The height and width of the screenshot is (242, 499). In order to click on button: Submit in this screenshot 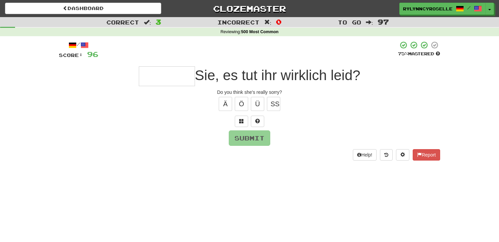, I will do `click(250, 138)`.